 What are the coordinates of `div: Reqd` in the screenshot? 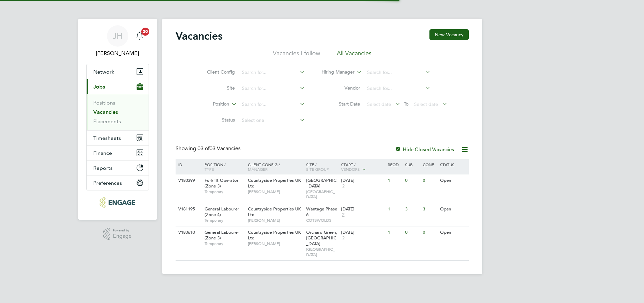 It's located at (395, 164).